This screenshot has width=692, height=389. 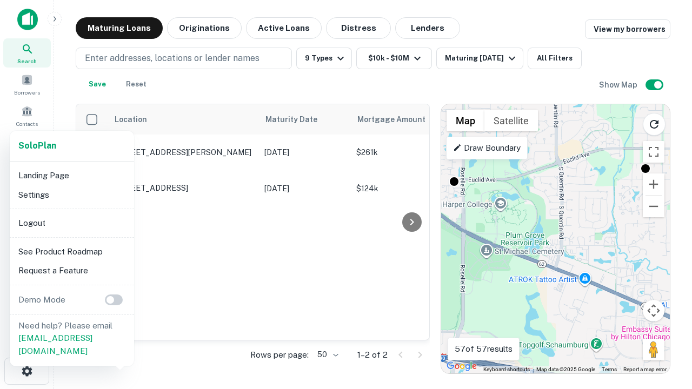 I want to click on li: See Product Roadmap, so click(x=72, y=252).